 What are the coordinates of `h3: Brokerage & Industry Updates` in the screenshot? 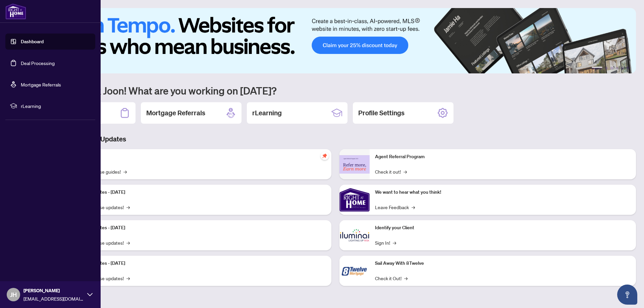 It's located at (336, 139).